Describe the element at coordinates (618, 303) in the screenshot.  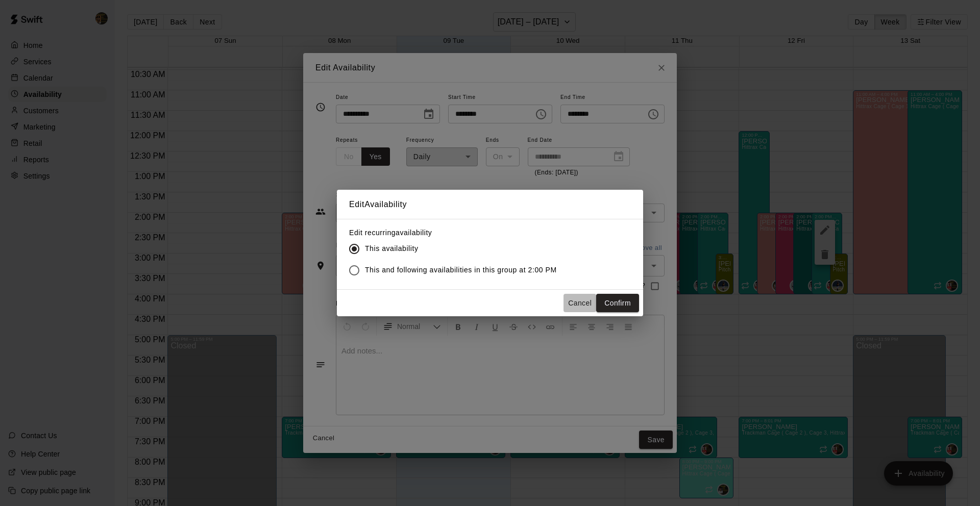
I see `button: Confirm` at that location.